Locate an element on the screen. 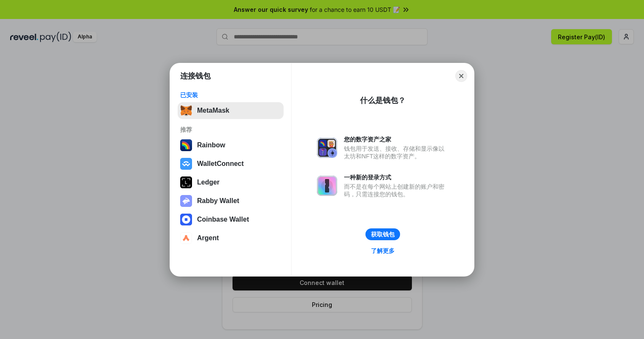 Image resolution: width=644 pixels, height=339 pixels. div: 钱包用于发送、接收、存储和显示像以太坊和NFT这样的数字资产。 is located at coordinates (396, 152).